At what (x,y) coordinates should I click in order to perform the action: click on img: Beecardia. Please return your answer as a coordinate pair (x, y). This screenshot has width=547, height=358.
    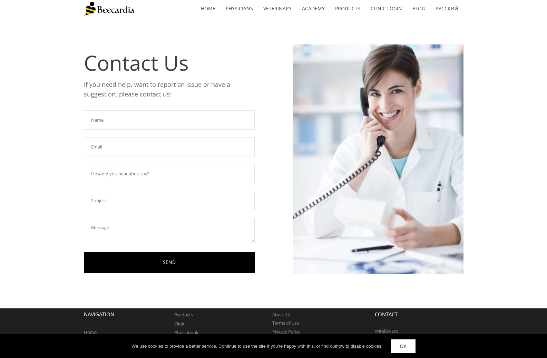
    Looking at the image, I should click on (109, 9).